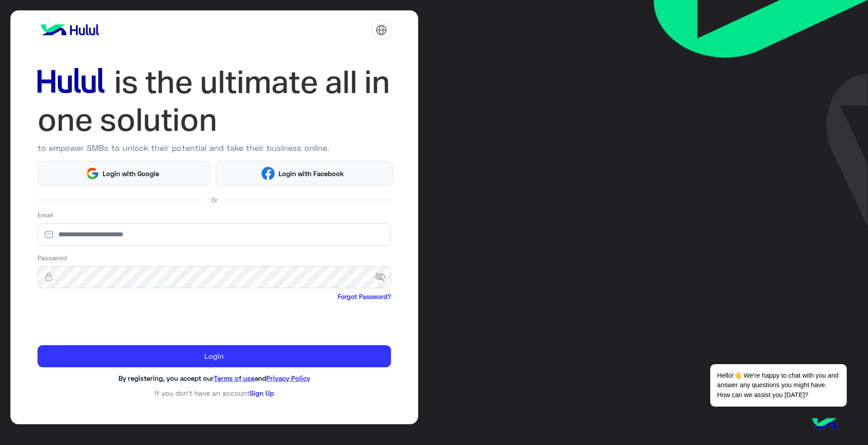  What do you see at coordinates (826, 425) in the screenshot?
I see `img: hulul-logo.png` at bounding box center [826, 425].